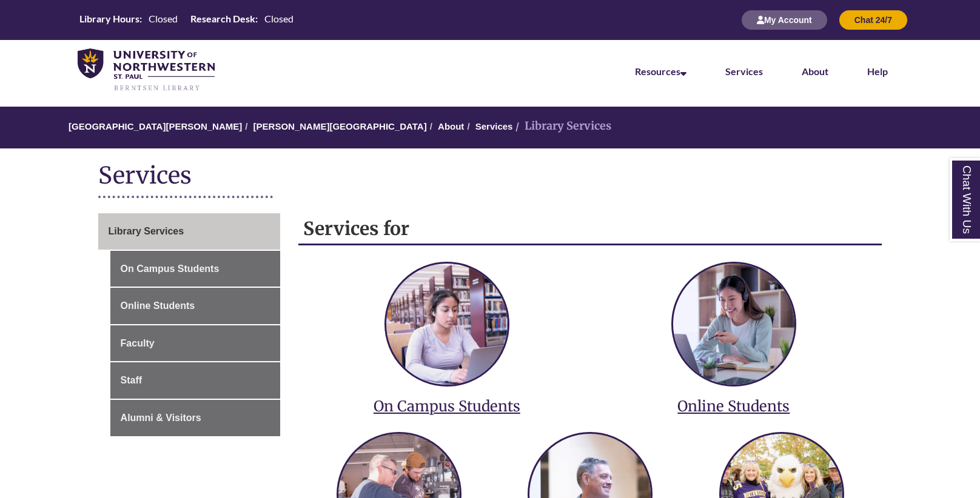  What do you see at coordinates (873, 20) in the screenshot?
I see `a: Chat 24/7` at bounding box center [873, 20].